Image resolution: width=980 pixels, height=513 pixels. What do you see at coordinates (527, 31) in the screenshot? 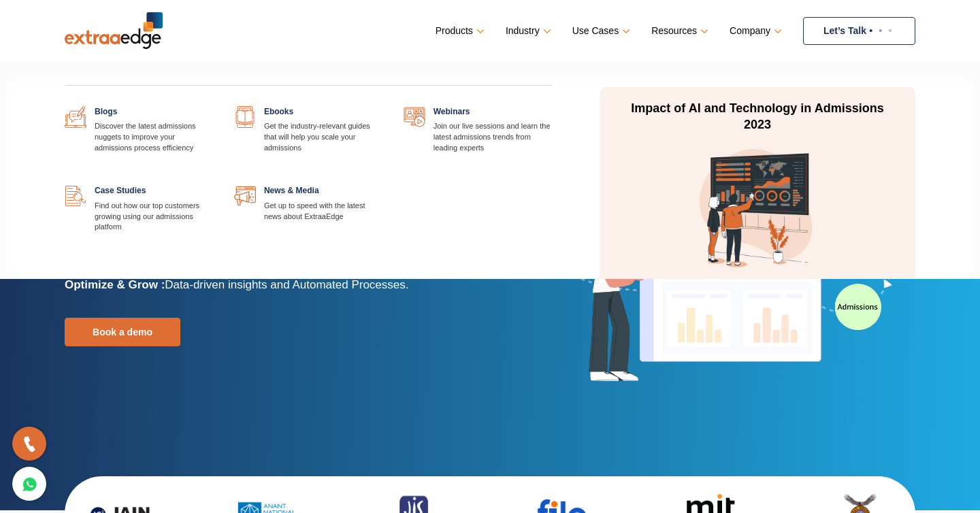
I see `a: Industry` at bounding box center [527, 31].